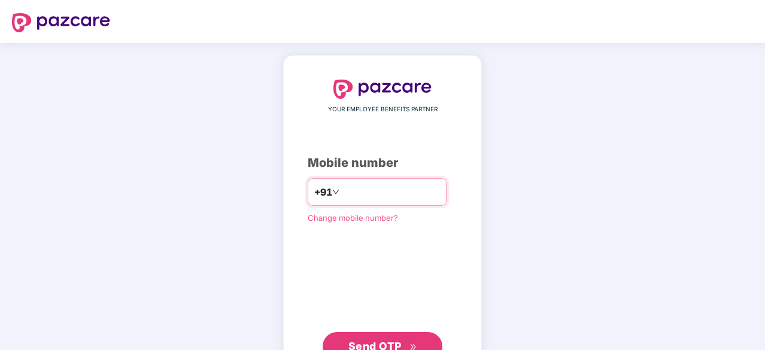 Image resolution: width=765 pixels, height=350 pixels. Describe the element at coordinates (323, 192) in the screenshot. I see `span: +91` at that location.